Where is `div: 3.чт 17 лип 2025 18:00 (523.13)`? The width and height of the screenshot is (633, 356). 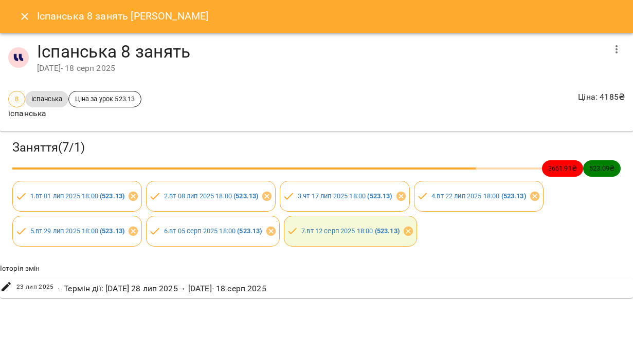 div: 3.чт 17 лип 2025 18:00 (523.13) is located at coordinates (345, 196).